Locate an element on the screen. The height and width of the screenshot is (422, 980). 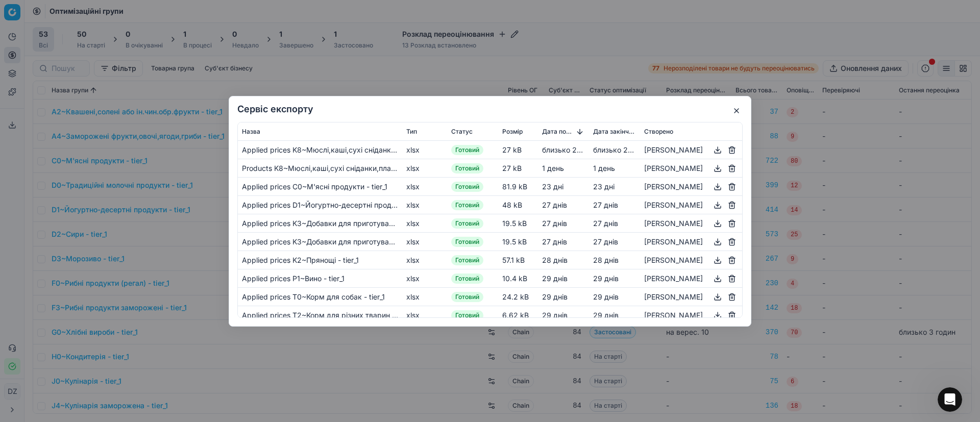
div: 57.1 kB is located at coordinates (518, 260).